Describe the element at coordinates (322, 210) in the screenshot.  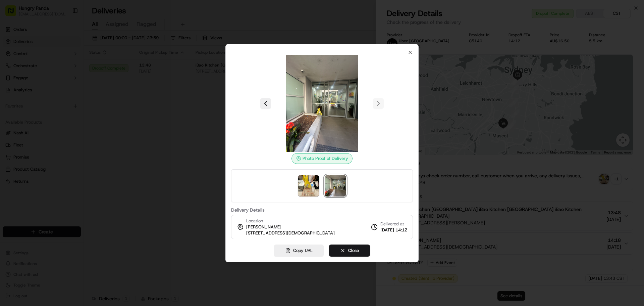
I see `label: Delivery Details` at that location.